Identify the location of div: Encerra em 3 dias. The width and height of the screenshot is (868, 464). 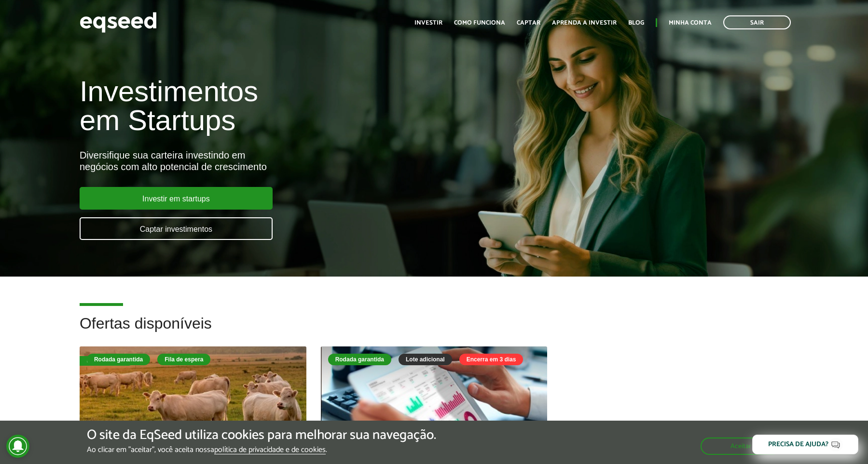
(491, 360).